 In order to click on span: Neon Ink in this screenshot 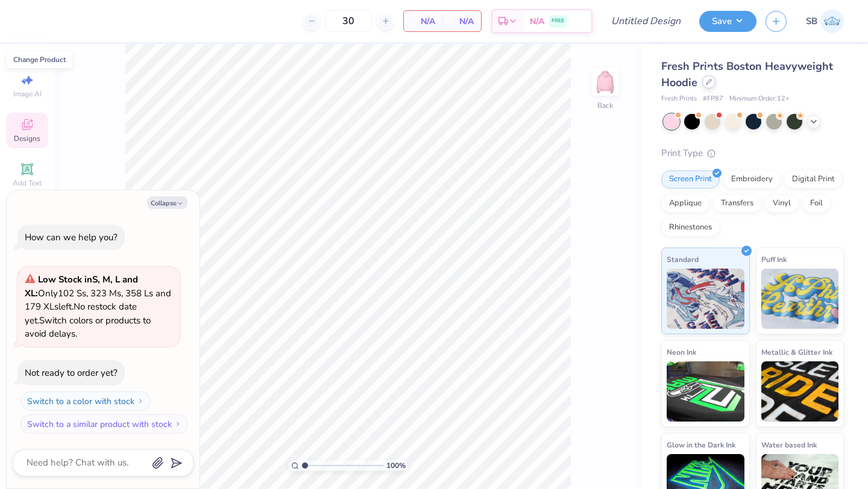, I will do `click(681, 352)`.